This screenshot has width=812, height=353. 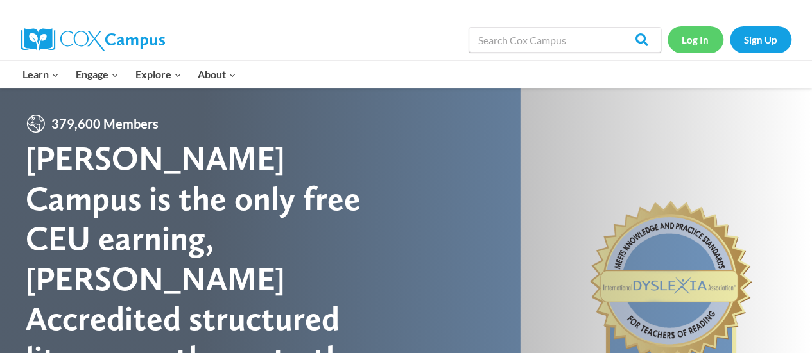 I want to click on a: Log In, so click(x=695, y=39).